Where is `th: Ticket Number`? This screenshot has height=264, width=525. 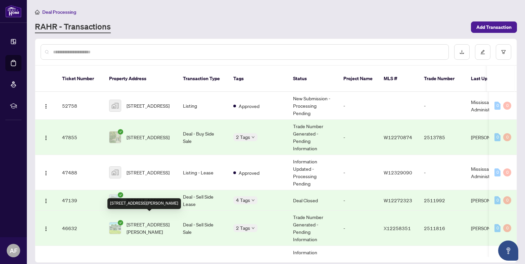
th: Ticket Number is located at coordinates (80, 79).